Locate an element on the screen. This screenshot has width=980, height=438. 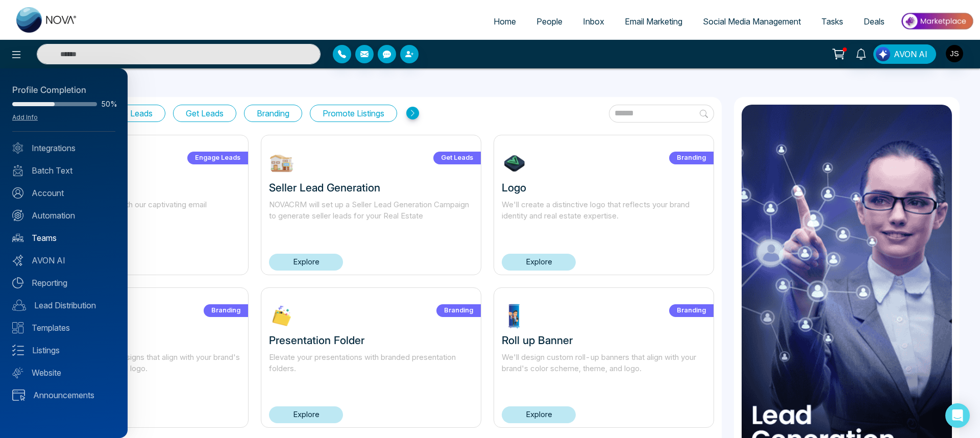
a: Announcements is located at coordinates (64, 395).